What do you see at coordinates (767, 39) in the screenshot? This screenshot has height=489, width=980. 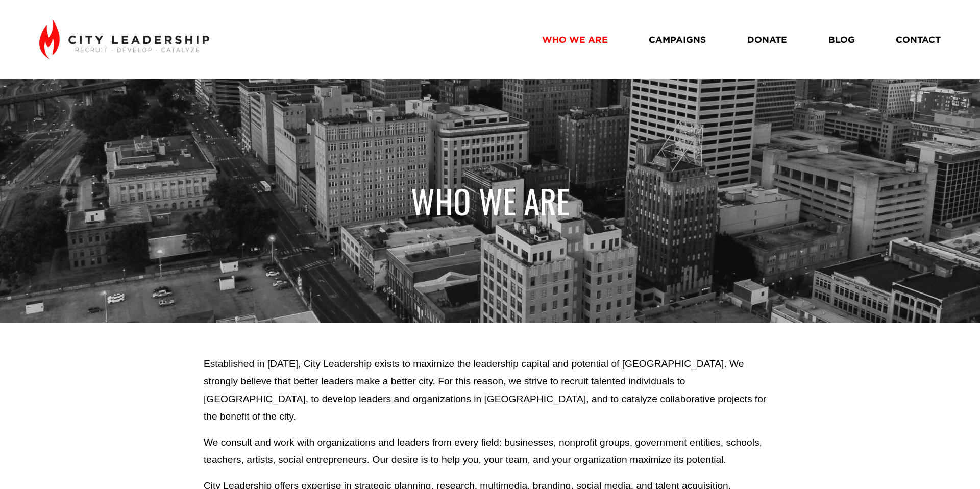 I see `a: DONATE` at bounding box center [767, 39].